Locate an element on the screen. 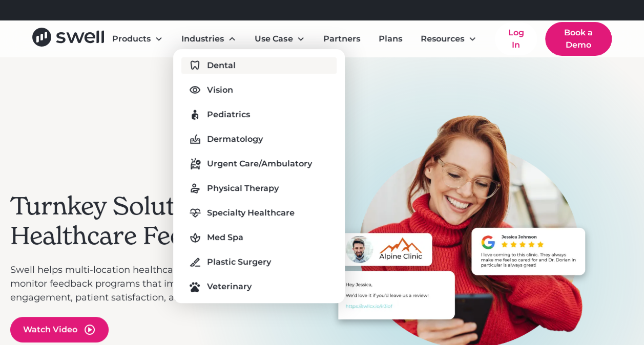 The height and width of the screenshot is (345, 644). a: Plans is located at coordinates (390, 39).